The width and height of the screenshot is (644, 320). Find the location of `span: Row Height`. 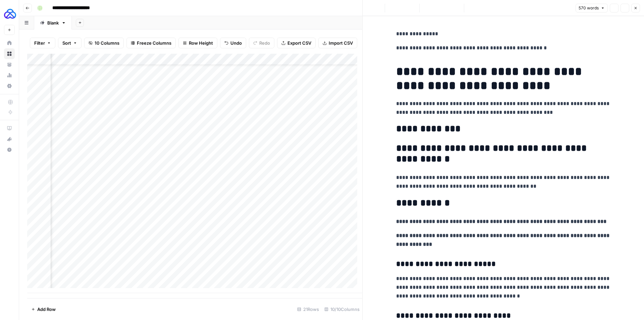

span: Row Height is located at coordinates (201, 43).